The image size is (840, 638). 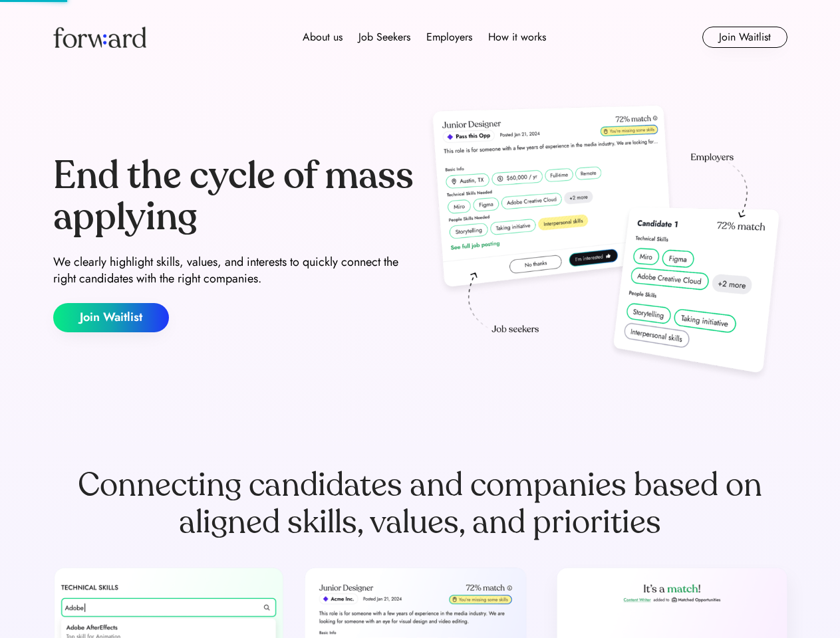 What do you see at coordinates (234, 271) in the screenshot?
I see `div: We clearly highlight skills, values, and interests to quickly connect the right candidates with t...` at bounding box center [234, 271].